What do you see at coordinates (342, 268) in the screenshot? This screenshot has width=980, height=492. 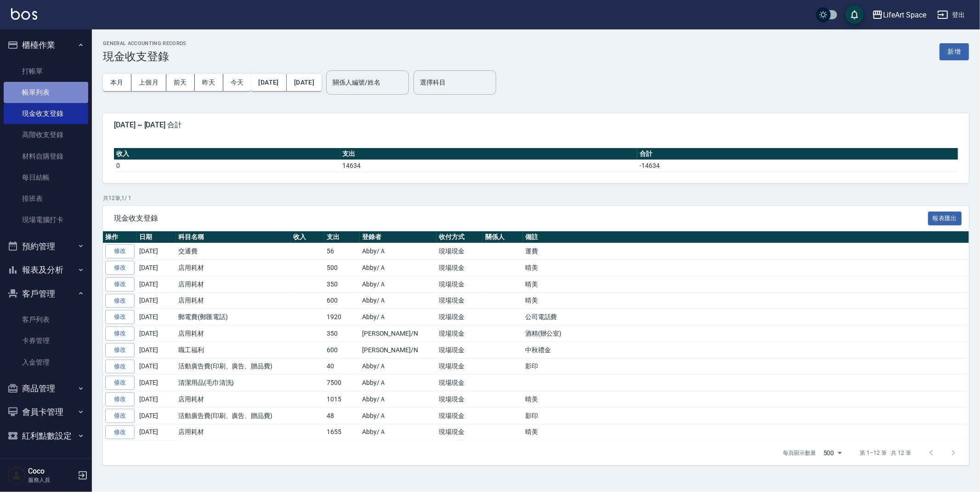 I see `td: 500` at bounding box center [342, 268].